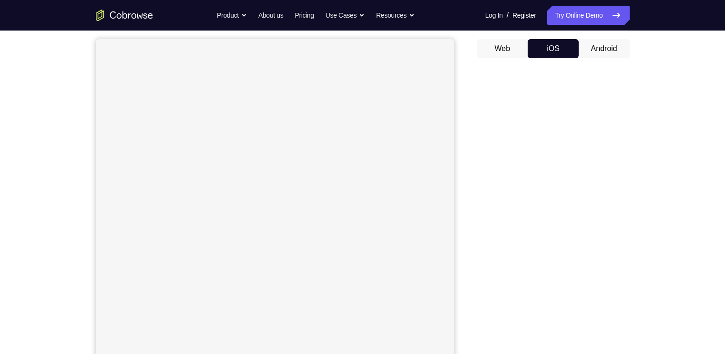  What do you see at coordinates (232, 15) in the screenshot?
I see `button: Product` at bounding box center [232, 15].